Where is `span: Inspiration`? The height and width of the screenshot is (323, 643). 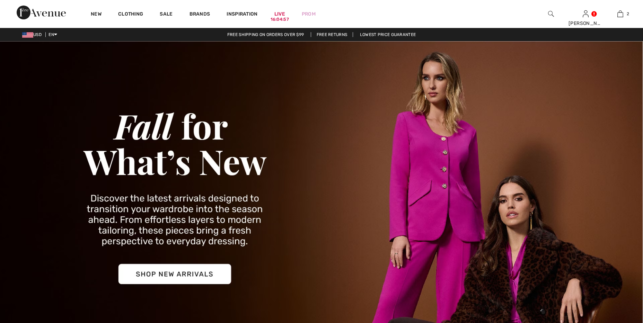 span: Inspiration is located at coordinates (242, 15).